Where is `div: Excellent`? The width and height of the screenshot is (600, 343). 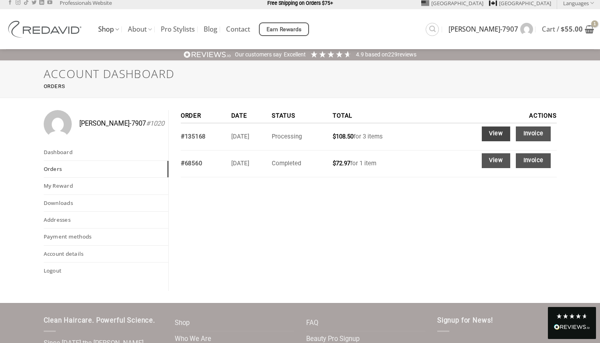 div: Excellent is located at coordinates (295, 55).